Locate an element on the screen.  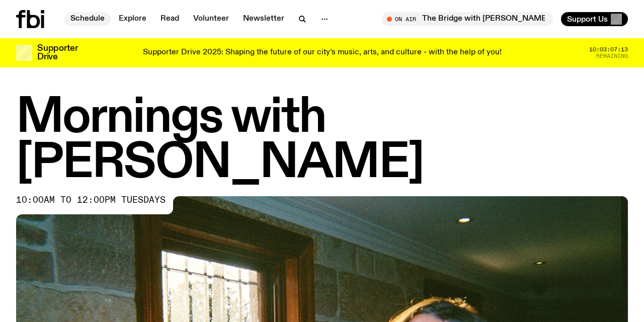
a: Newsletter is located at coordinates (264, 19).